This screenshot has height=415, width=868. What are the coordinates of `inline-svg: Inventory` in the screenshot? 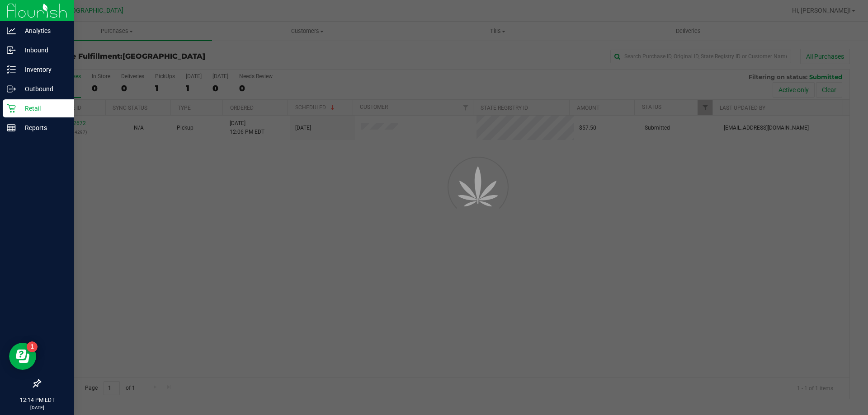 It's located at (11, 70).